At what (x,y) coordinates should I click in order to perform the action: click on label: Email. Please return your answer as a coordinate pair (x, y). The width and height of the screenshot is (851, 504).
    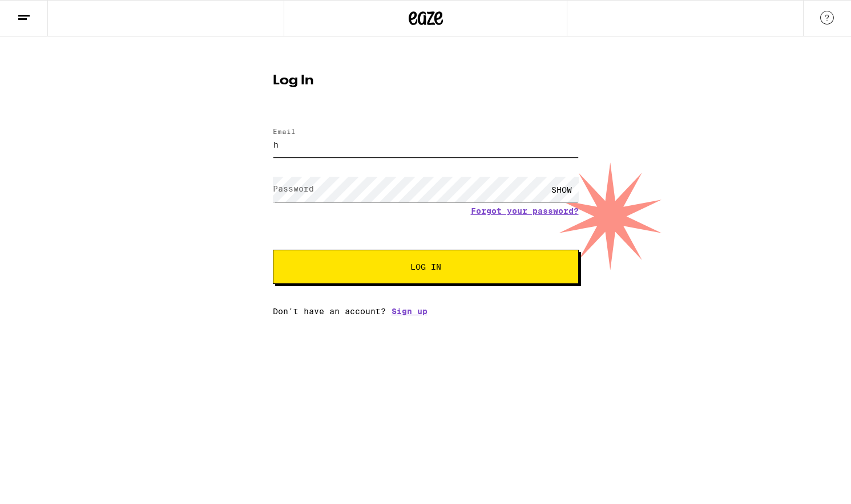
    Looking at the image, I should click on (284, 131).